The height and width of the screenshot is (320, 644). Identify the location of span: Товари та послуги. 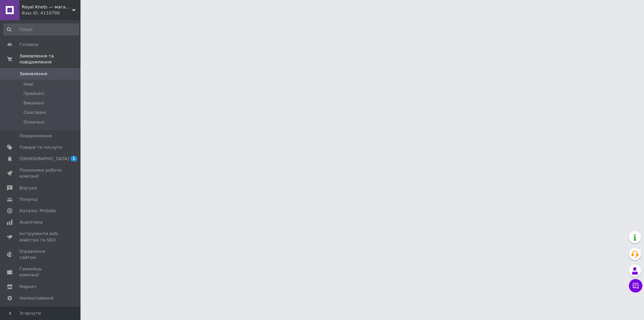
(41, 147).